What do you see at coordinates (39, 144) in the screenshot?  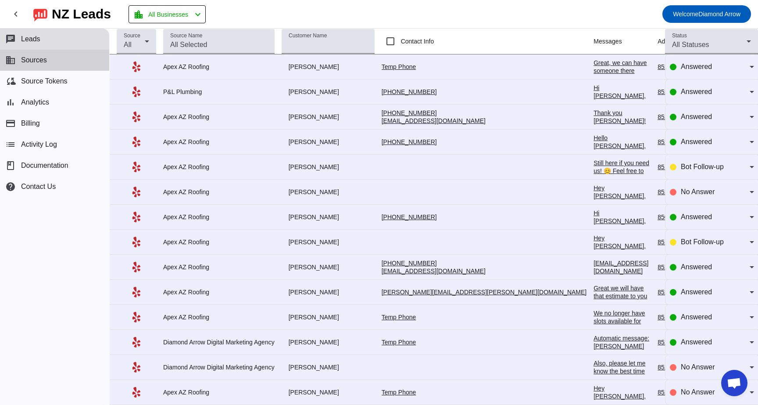 I see `span: Activity Log` at bounding box center [39, 144].